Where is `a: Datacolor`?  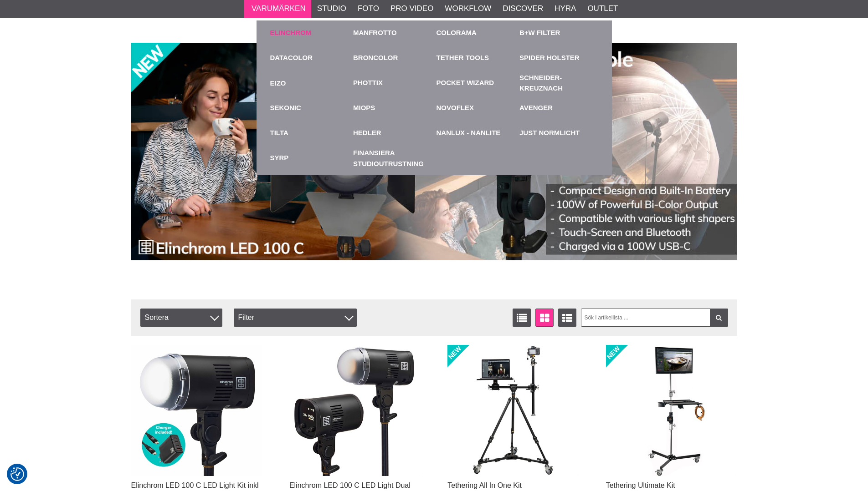 a: Datacolor is located at coordinates (292, 58).